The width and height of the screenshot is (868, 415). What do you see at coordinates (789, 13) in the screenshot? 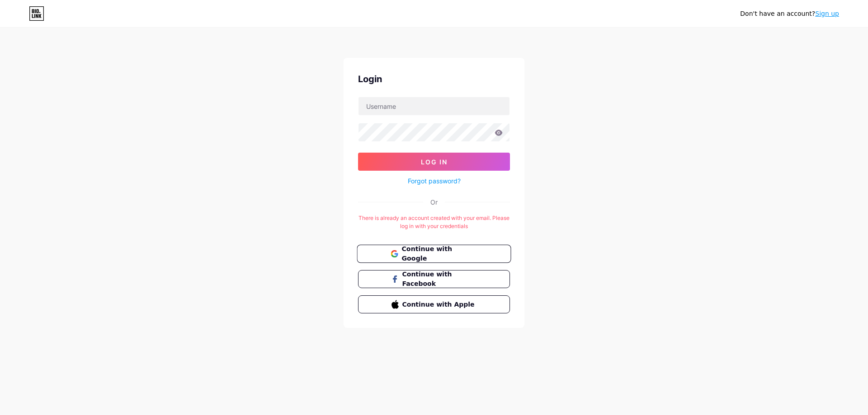
I see `div: Don't have an account?` at bounding box center [789, 13].